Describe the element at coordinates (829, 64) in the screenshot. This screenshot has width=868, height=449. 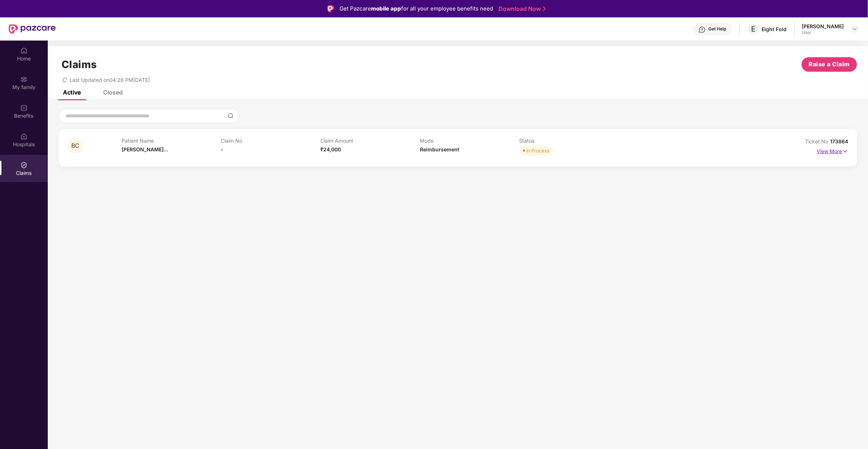
I see `button: Raise a Claim` at that location.